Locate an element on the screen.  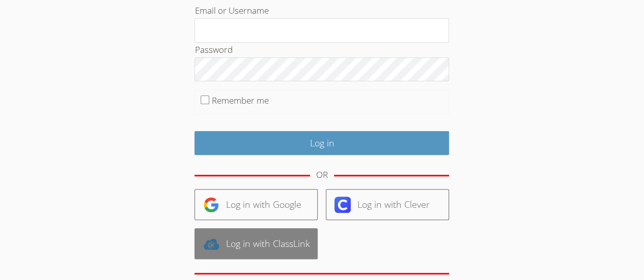
a: Log in with ClassLink is located at coordinates (256, 244).